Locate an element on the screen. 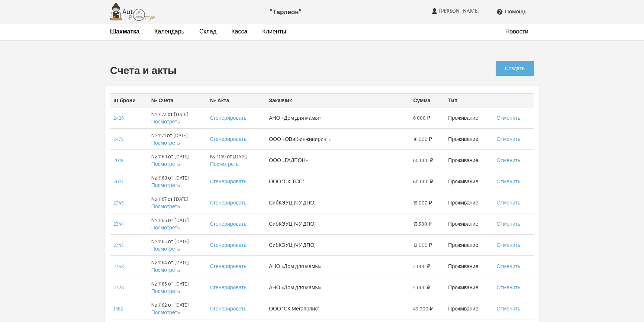 The height and width of the screenshot is (322, 644). a: Касса is located at coordinates (239, 31).